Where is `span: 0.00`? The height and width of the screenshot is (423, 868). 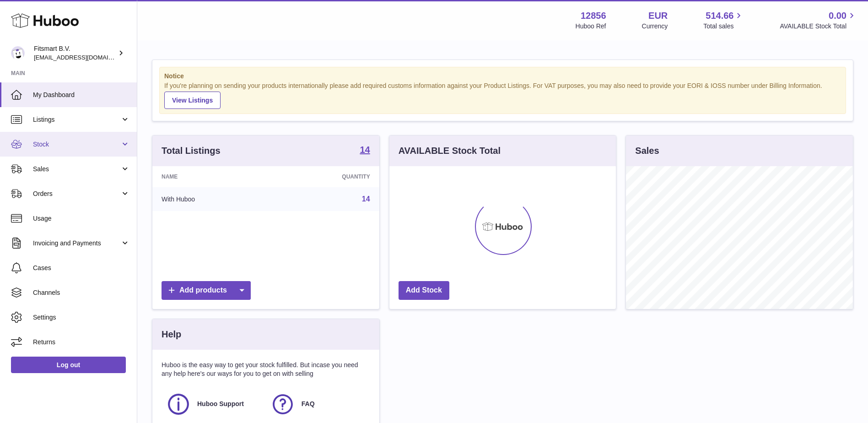 span: 0.00 is located at coordinates (838, 15).